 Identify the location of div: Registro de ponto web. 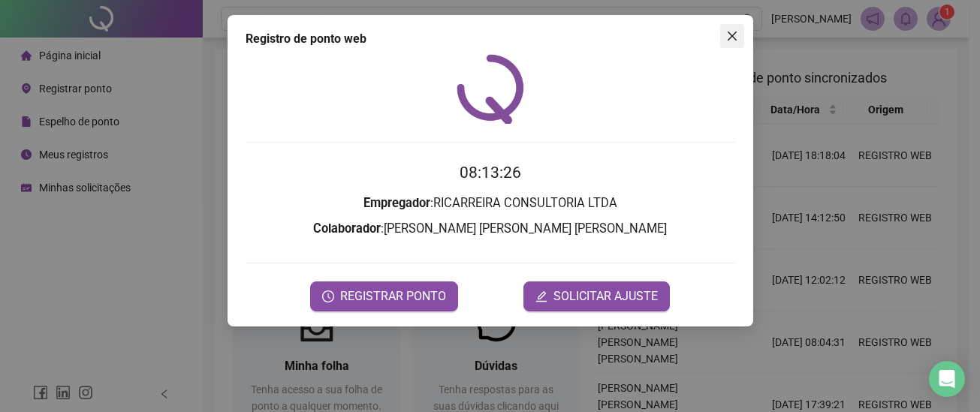
(490, 39).